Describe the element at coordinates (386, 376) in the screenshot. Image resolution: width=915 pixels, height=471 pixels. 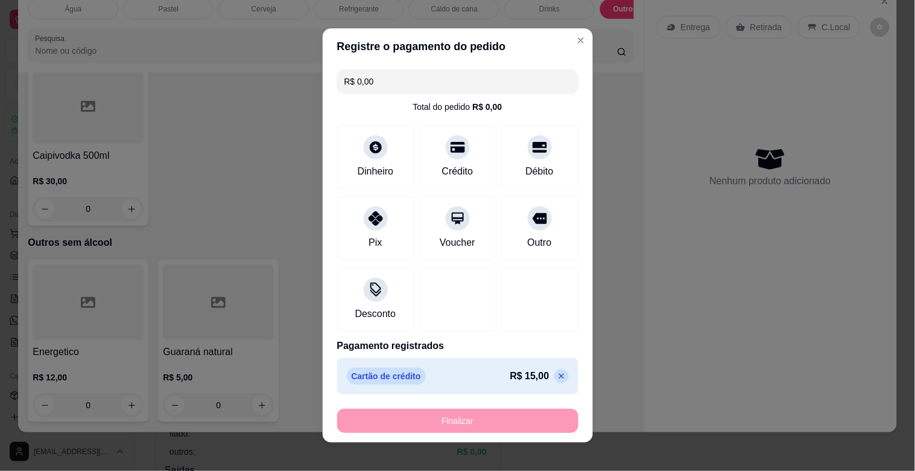
I see `p: Cartão de crédito` at that location.